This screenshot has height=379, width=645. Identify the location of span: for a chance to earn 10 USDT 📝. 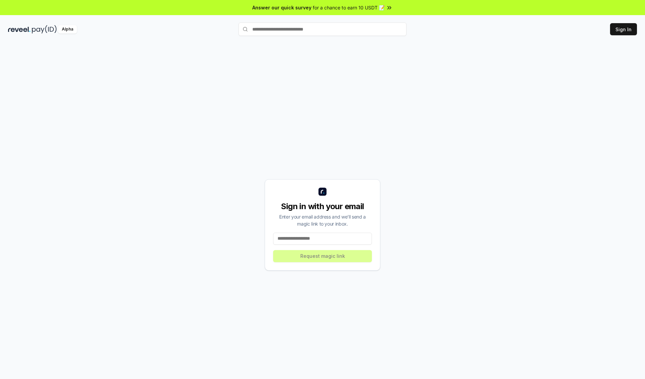
(349, 7).